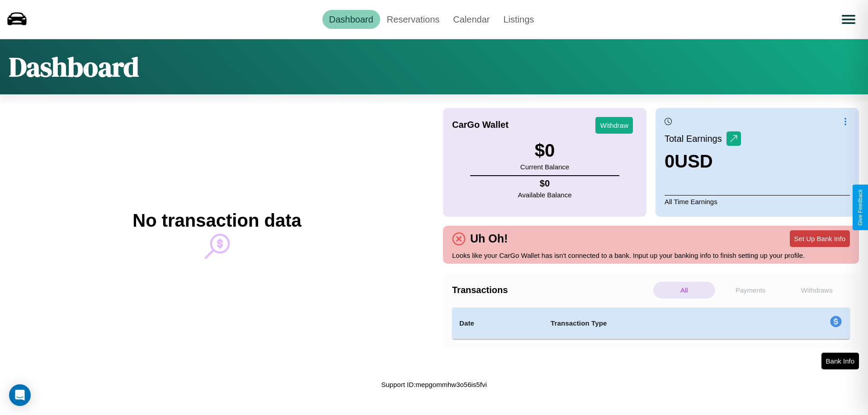 The height and width of the screenshot is (415, 868). I want to click on p: Total Earnings, so click(695, 139).